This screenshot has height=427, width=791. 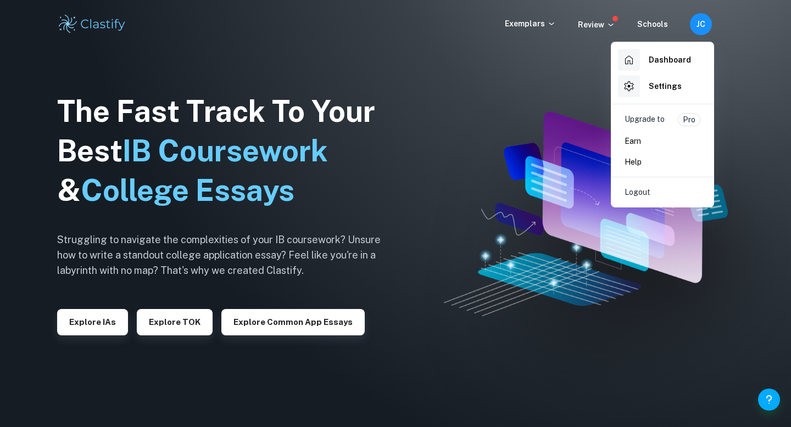 What do you see at coordinates (633, 162) in the screenshot?
I see `p: Help` at bounding box center [633, 162].